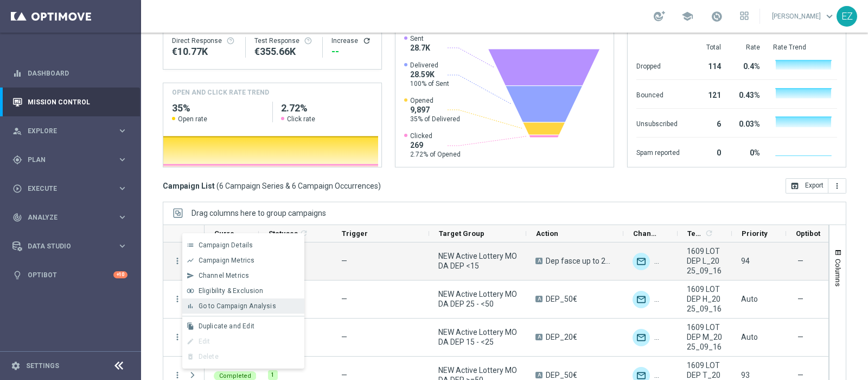 This screenshot has width=868, height=380. What do you see at coordinates (562, 337) in the screenshot?
I see `span: DEP_20€` at bounding box center [562, 337].